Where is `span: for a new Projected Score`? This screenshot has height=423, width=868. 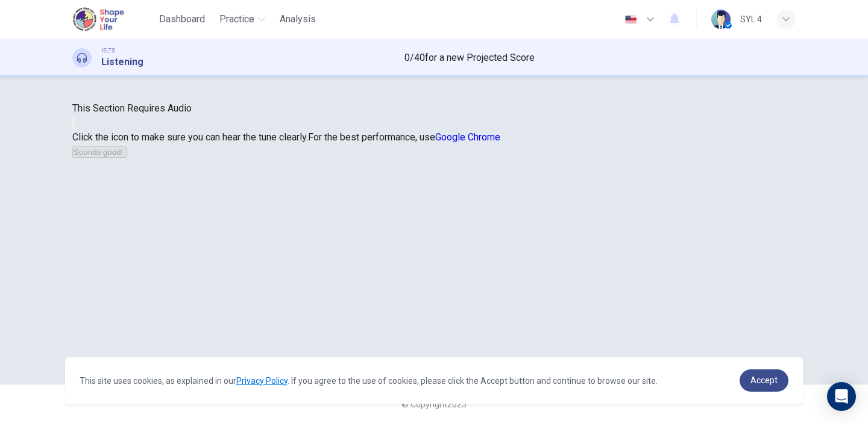
span: for a new Projected Score is located at coordinates (480, 58).